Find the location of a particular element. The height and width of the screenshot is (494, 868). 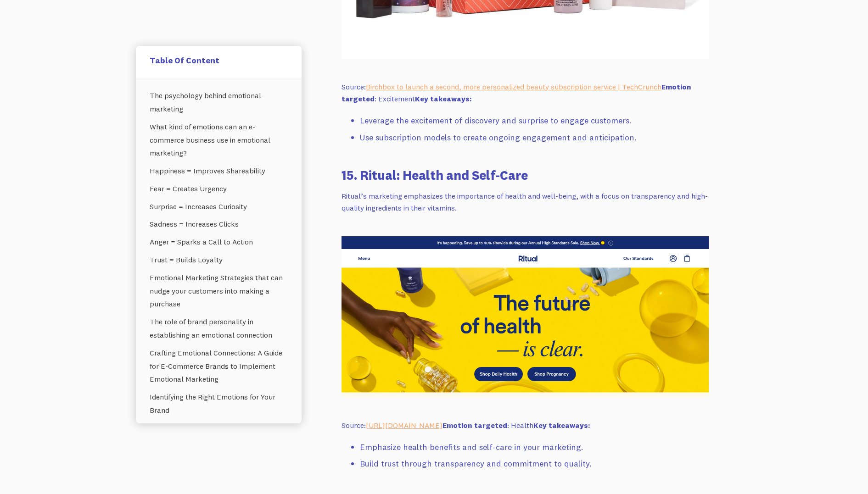

a: Trust = Builds Loyalty is located at coordinates (219, 260).